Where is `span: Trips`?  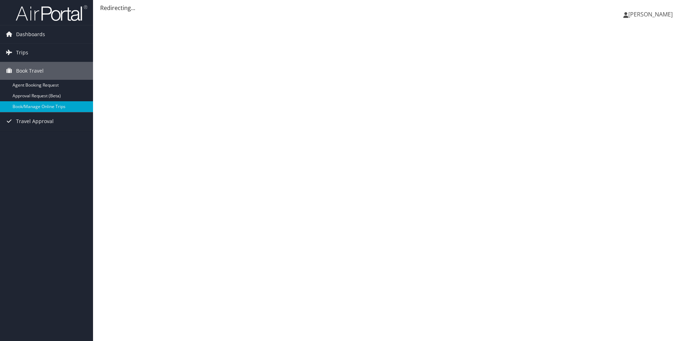 span: Trips is located at coordinates (22, 53).